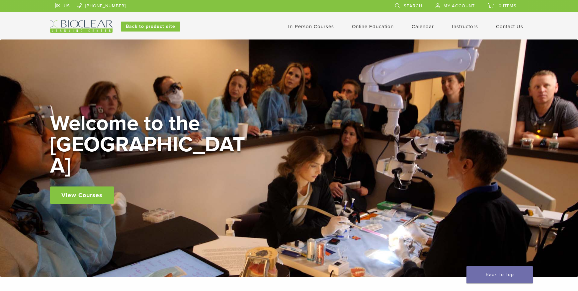  What do you see at coordinates (82, 195) in the screenshot?
I see `a: View Courses` at bounding box center [82, 195].